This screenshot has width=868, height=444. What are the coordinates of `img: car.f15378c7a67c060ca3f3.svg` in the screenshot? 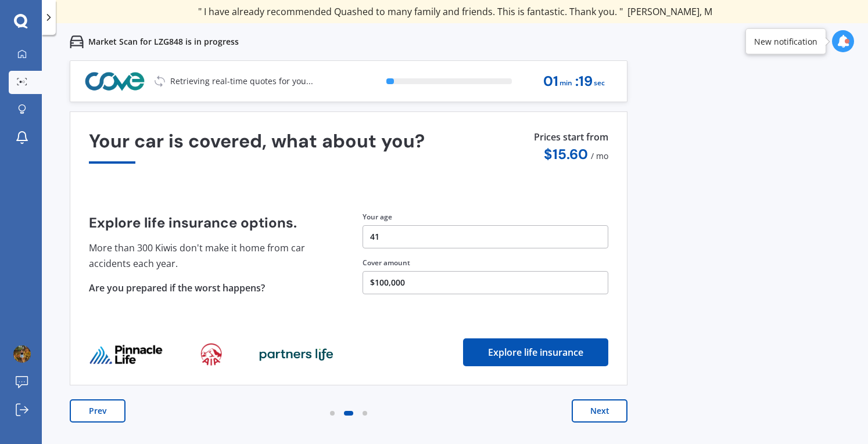 It's located at (76, 42).